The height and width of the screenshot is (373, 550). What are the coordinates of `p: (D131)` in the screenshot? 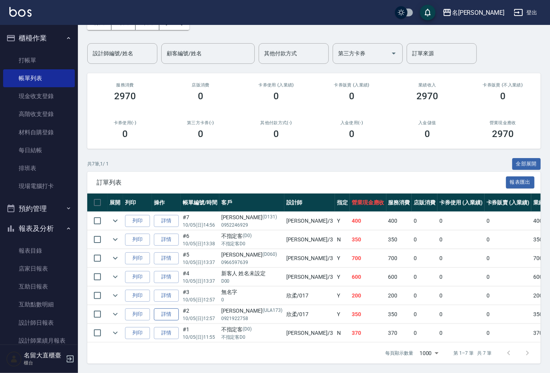 It's located at (269, 217).